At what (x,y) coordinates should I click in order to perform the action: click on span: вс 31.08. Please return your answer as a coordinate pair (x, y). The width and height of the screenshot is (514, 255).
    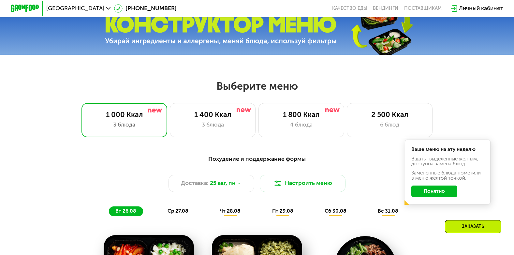
    Looking at the image, I should click on (388, 211).